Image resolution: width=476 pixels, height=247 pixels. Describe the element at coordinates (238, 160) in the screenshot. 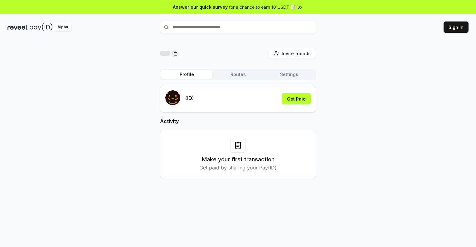

I see `h3: Make your first transaction` at that location.